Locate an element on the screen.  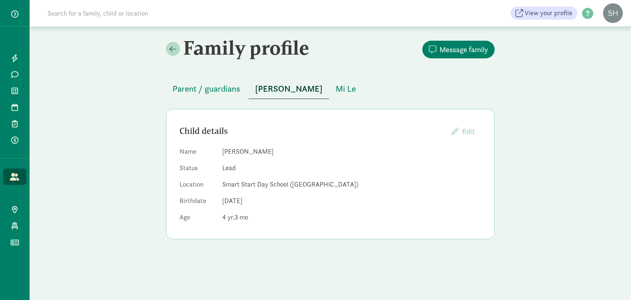
dt: Location is located at coordinates (198, 186).